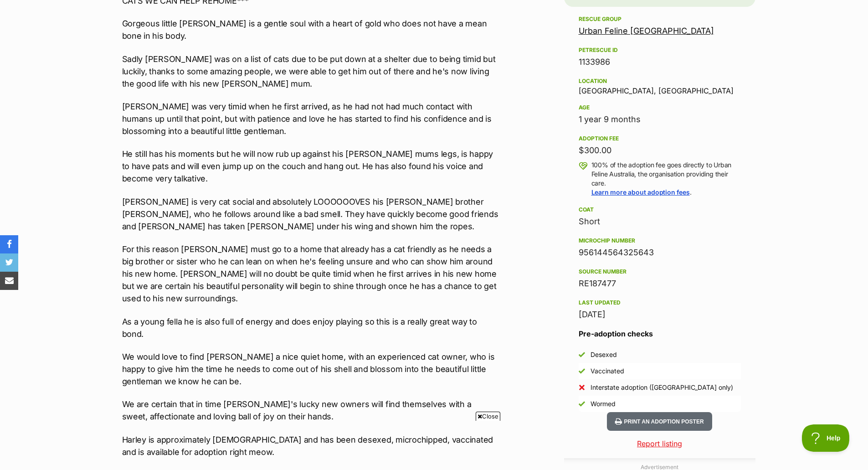 This screenshot has width=868, height=470. Describe the element at coordinates (488, 416) in the screenshot. I see `span: Close` at that location.